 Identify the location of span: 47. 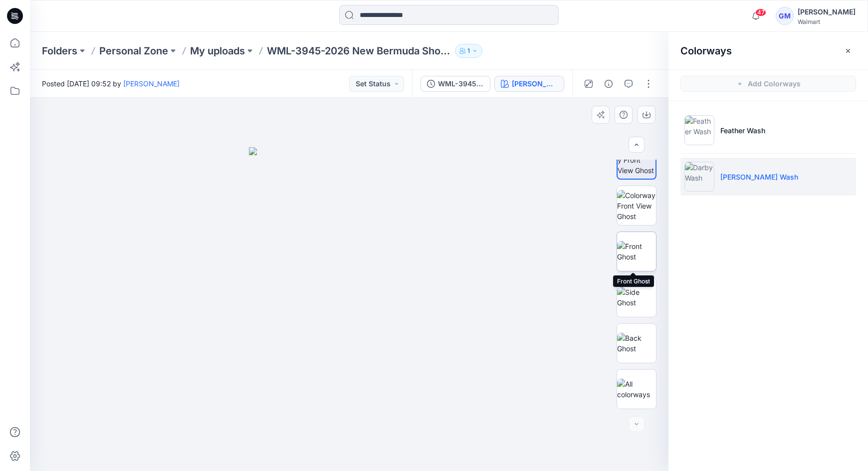
(760, 13).